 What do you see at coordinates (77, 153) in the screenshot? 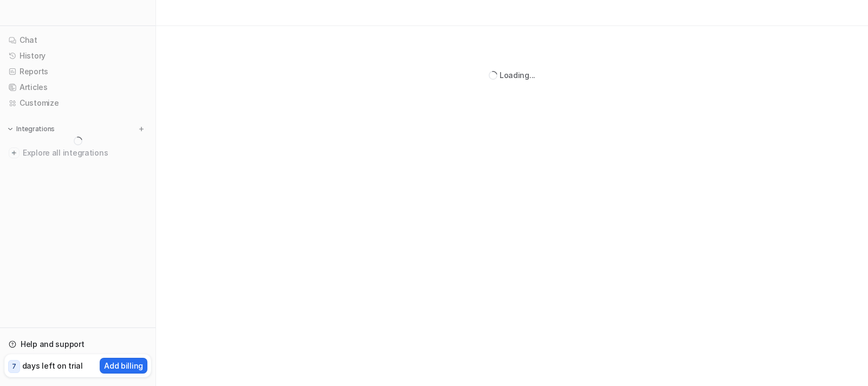
I see `a: Explore all integrations` at bounding box center [77, 153].